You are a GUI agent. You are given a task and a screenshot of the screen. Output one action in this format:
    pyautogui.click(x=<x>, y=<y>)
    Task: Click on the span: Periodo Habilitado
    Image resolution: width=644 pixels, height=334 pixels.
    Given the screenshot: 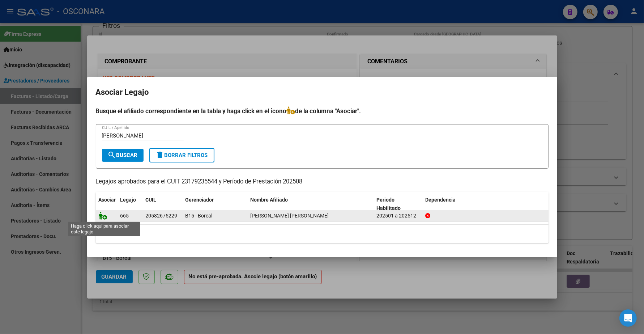 What is the action you would take?
    pyautogui.click(x=388, y=204)
    